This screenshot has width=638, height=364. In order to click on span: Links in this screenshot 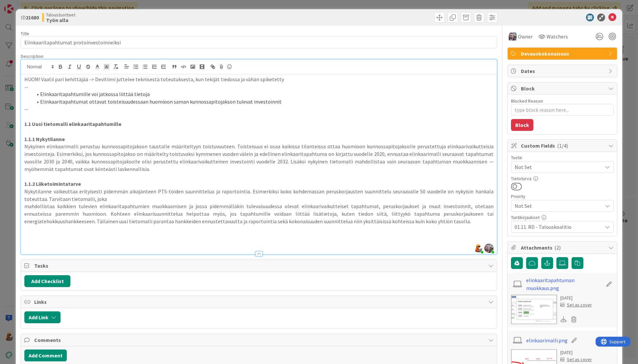, I will do `click(259, 302)`.